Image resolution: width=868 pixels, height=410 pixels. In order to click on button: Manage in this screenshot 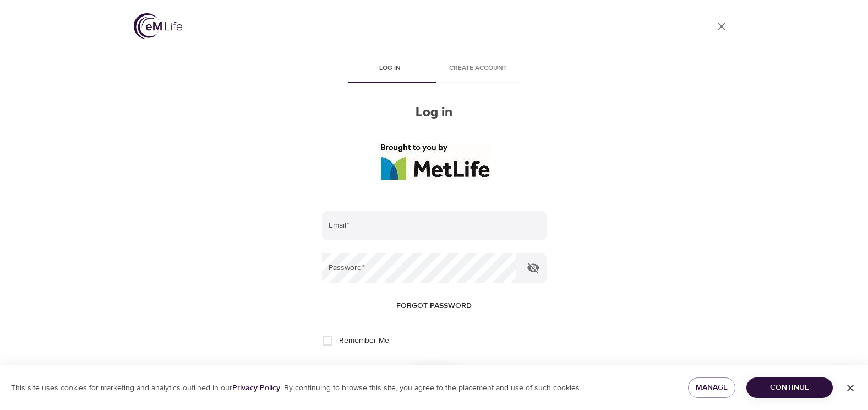, I will do `click(712, 387)`.